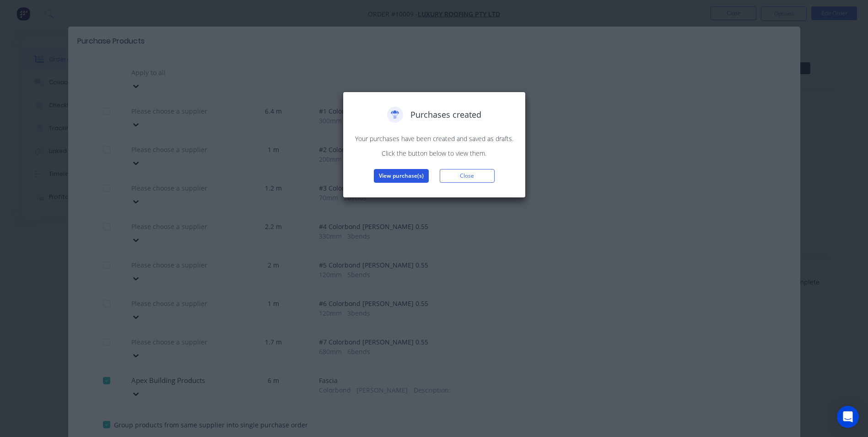  Describe the element at coordinates (446, 114) in the screenshot. I see `span: Purchases created` at that location.